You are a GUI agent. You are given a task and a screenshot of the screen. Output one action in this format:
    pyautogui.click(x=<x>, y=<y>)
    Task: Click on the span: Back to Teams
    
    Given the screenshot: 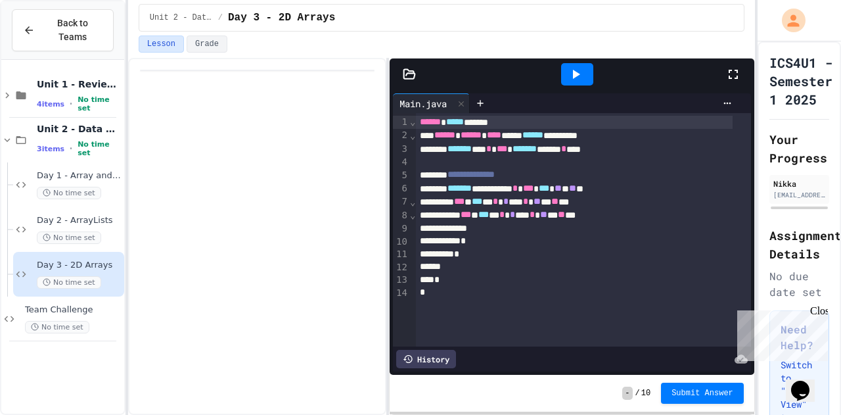 What is the action you would take?
    pyautogui.click(x=72, y=30)
    